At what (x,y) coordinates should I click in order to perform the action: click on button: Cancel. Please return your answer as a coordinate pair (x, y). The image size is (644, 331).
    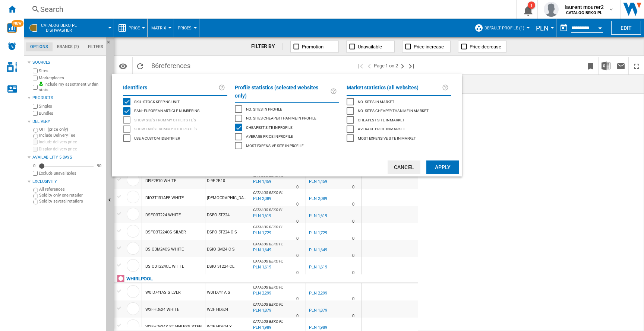
    Looking at the image, I should click on (404, 167).